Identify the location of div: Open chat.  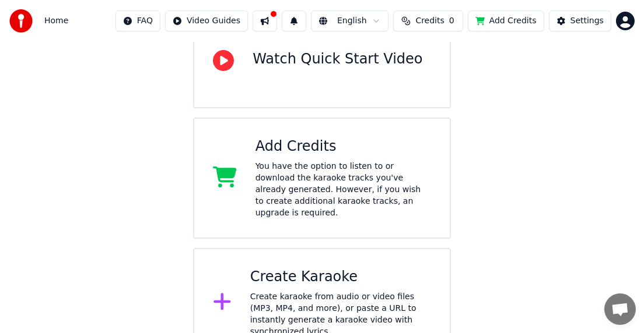
(620, 309).